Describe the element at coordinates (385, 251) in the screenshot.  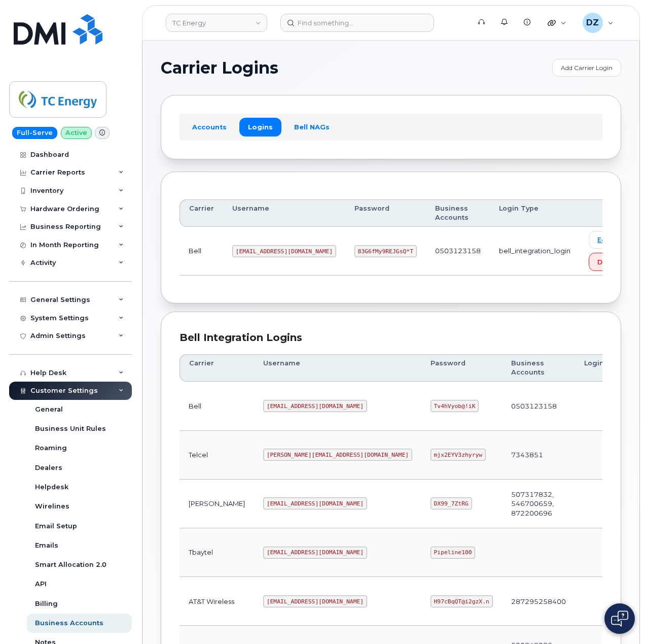
I see `code: 83G6fMy9REJGsQ*T` at that location.